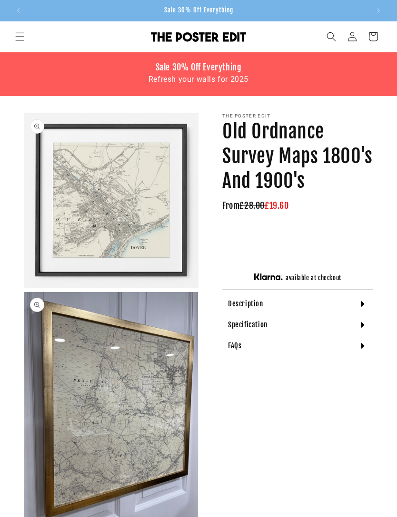 This screenshot has height=517, width=397. What do you see at coordinates (252, 205) in the screenshot?
I see `span: £28.00` at bounding box center [252, 205].